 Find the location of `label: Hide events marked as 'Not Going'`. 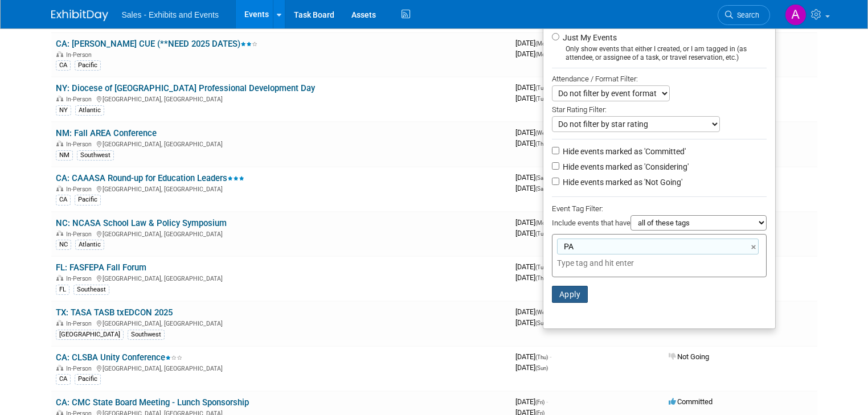

label: Hide events marked as 'Not Going' is located at coordinates (622, 182).